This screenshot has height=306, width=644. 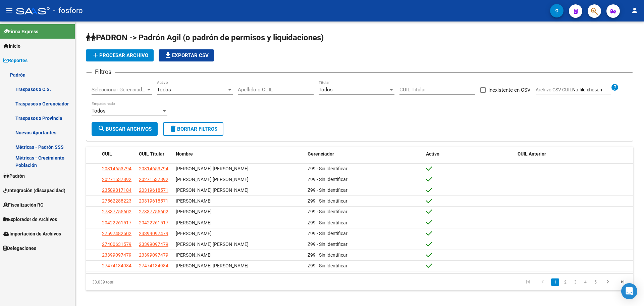 I want to click on a: 5, so click(x=595, y=282).